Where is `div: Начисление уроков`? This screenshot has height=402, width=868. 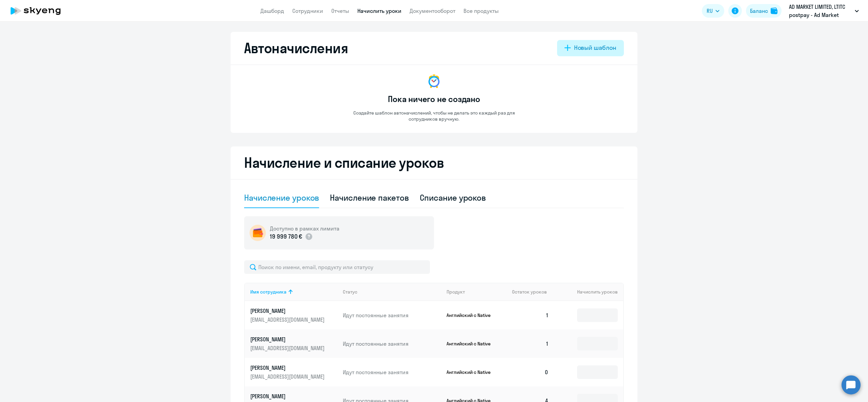
div: Начисление уроков is located at coordinates (281, 197).